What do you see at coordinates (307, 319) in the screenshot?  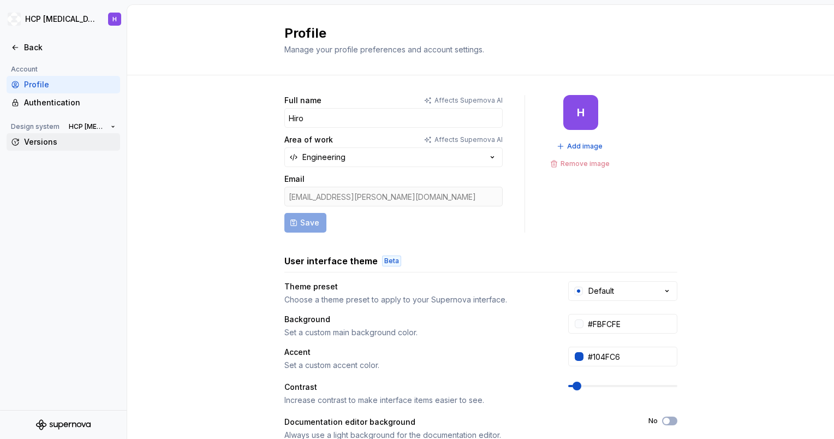 I see `div: Background` at bounding box center [307, 319].